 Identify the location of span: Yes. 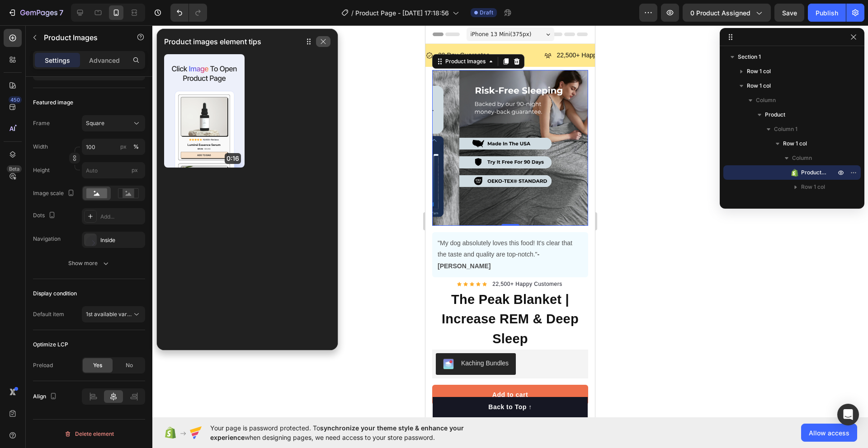
(98, 366).